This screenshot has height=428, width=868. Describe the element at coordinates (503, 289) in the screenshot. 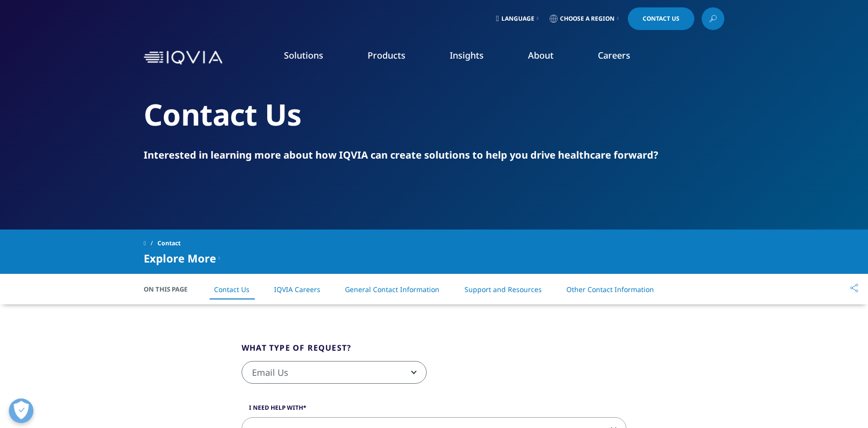

I see `a: Support and Resources` at that location.